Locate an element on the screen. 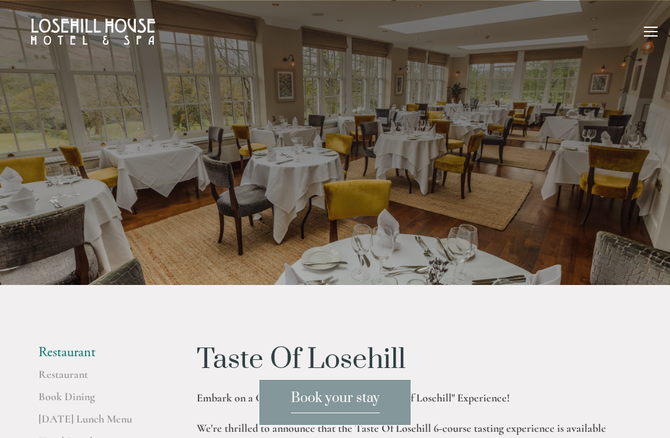  h1: Taste Of Losehill is located at coordinates (414, 360).